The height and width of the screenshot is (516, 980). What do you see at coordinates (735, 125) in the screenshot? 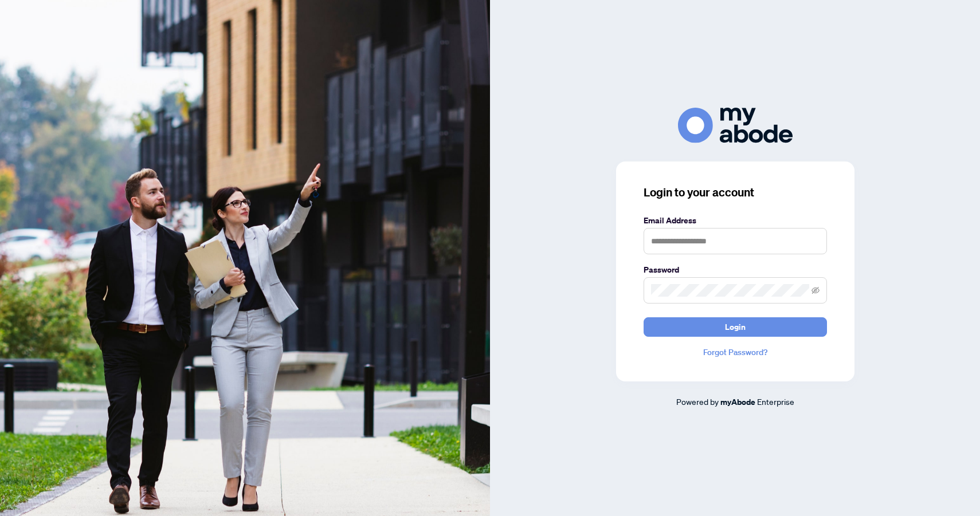
I see `img: ma-logo` at bounding box center [735, 125].